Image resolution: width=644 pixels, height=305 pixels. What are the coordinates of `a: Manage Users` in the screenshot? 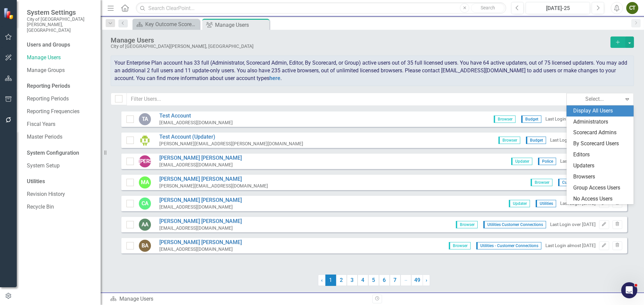 It's located at (60, 57).